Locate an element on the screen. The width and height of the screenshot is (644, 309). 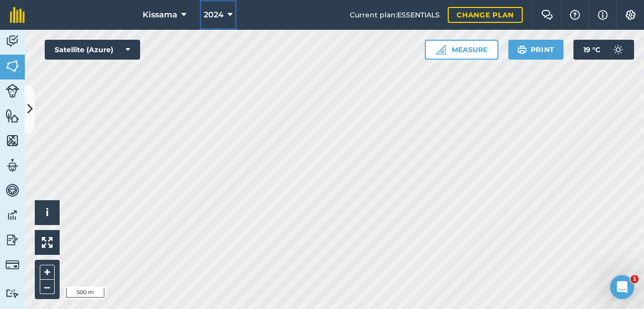
img: svg+xml;base64,PHN2ZyB4bWxucz0iaHR0cDovL3d3dy53My5vcmcvMjAwMC9zdmciIHdpZHRoPSIxNyIgaGVpZ2h0PSIxNy... is located at coordinates (603, 15).